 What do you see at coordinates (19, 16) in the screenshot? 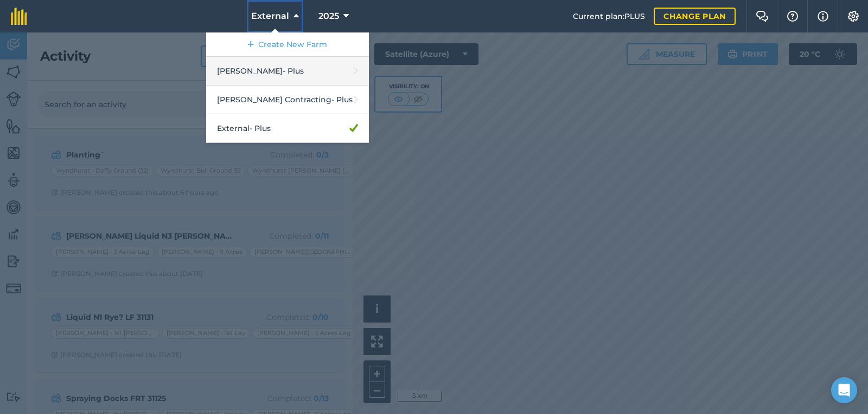
I see `img: fieldmargin Logo` at bounding box center [19, 16].